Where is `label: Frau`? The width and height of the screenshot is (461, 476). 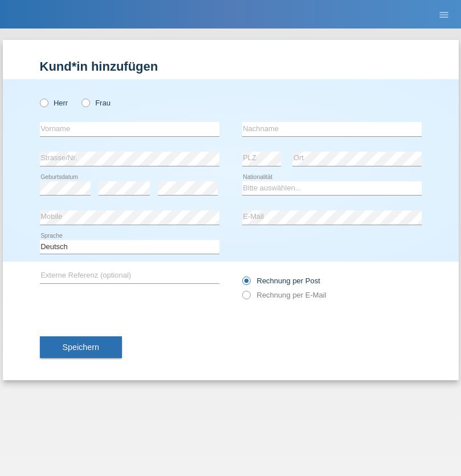
label: Frau is located at coordinates (96, 102).